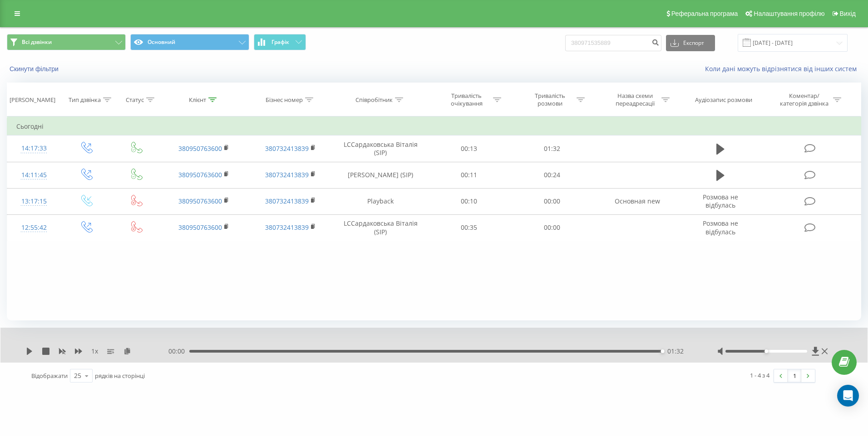 The height and width of the screenshot is (436, 868). I want to click on div: 14:11:45, so click(34, 175).